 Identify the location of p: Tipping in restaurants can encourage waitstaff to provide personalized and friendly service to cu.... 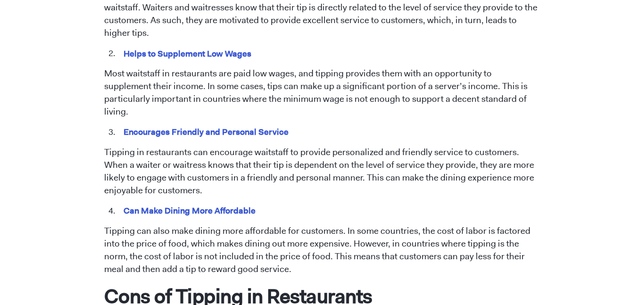
(322, 172).